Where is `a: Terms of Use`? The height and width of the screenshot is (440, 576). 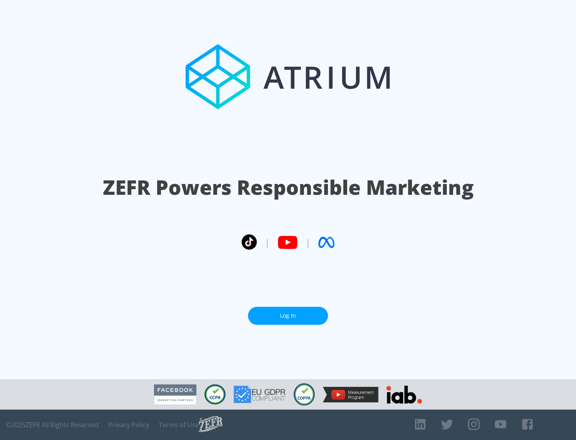 a: Terms of Use is located at coordinates (179, 425).